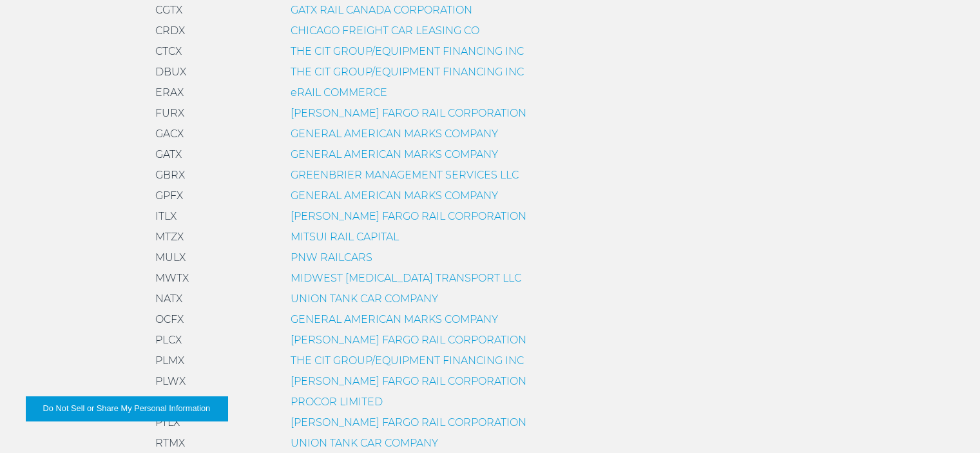 The width and height of the screenshot is (980, 453). What do you see at coordinates (126, 409) in the screenshot?
I see `button: Do Not Sell or Share My Personal Information` at bounding box center [126, 409].